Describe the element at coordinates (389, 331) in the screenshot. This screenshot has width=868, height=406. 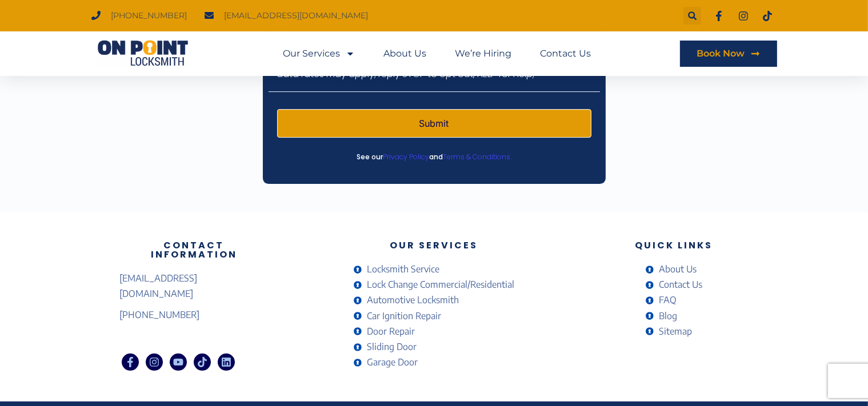
I see `span: Door Repair` at that location.